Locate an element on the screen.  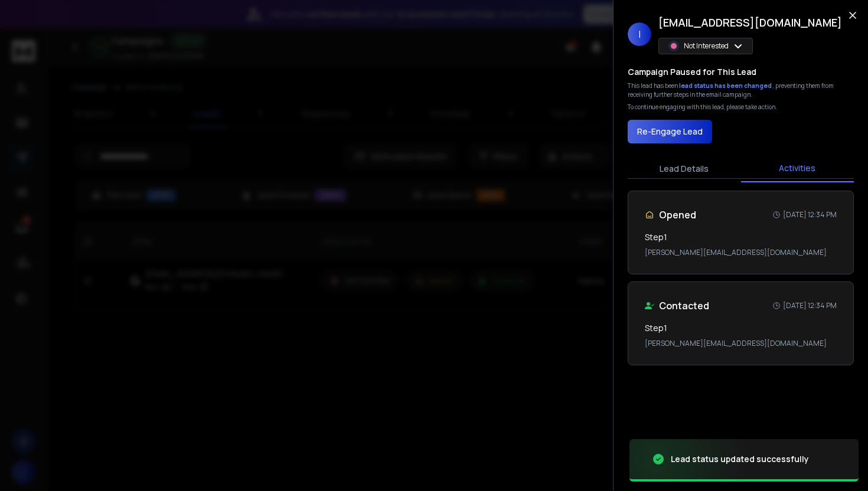
button: Lead Details is located at coordinates (685, 169).